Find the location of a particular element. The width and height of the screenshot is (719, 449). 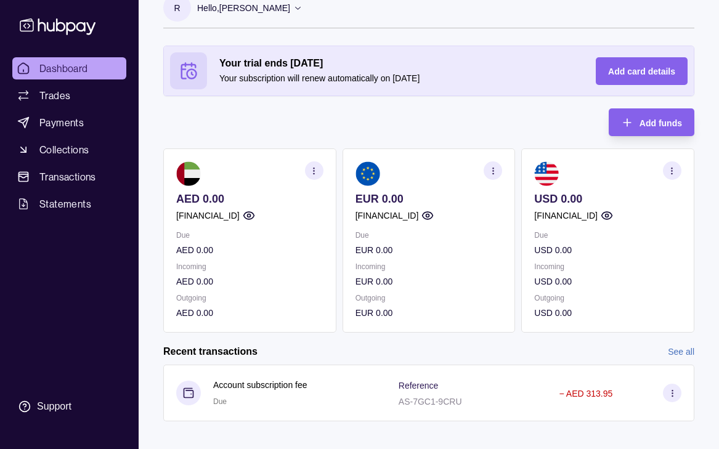

span: Dashboard is located at coordinates (63, 68).